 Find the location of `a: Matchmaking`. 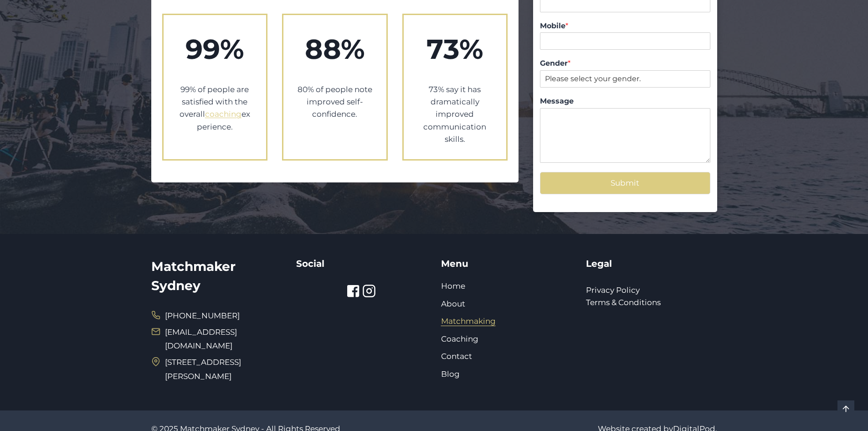

a: Matchmaking is located at coordinates (468, 321).